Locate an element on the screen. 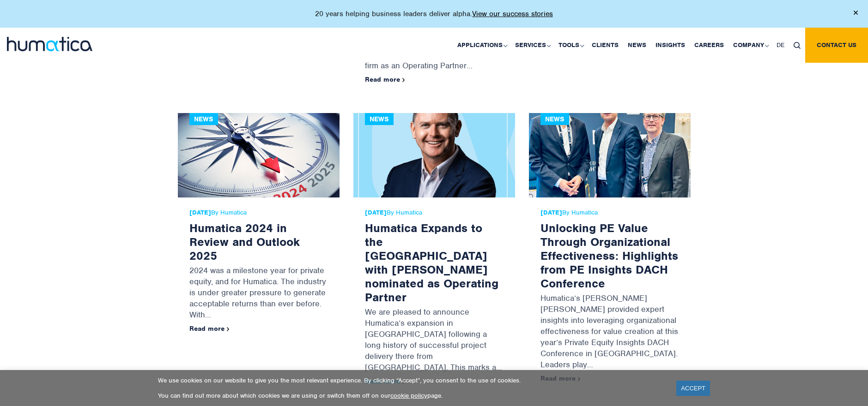 This screenshot has width=868, height=406. a: Careers is located at coordinates (709, 45).